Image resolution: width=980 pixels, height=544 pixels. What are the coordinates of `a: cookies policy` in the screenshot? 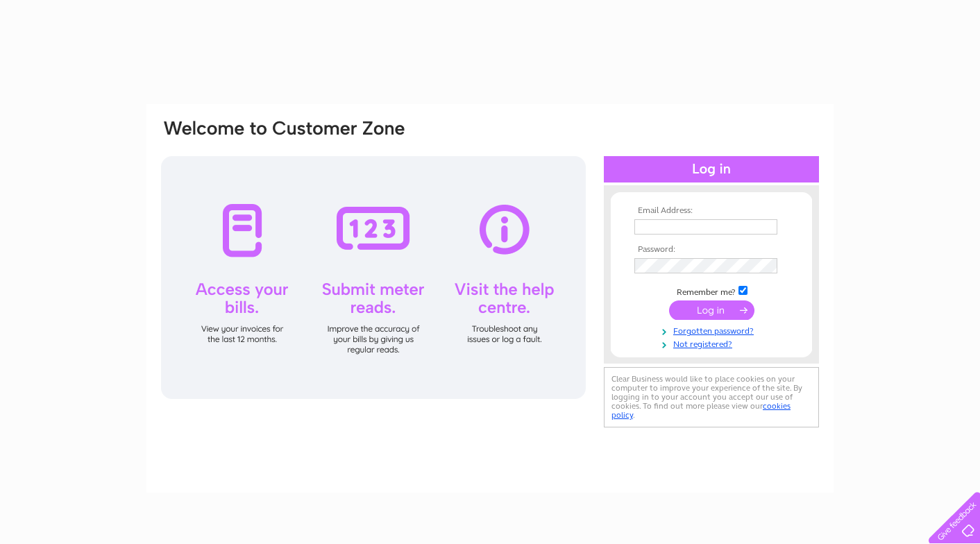 It's located at (701, 410).